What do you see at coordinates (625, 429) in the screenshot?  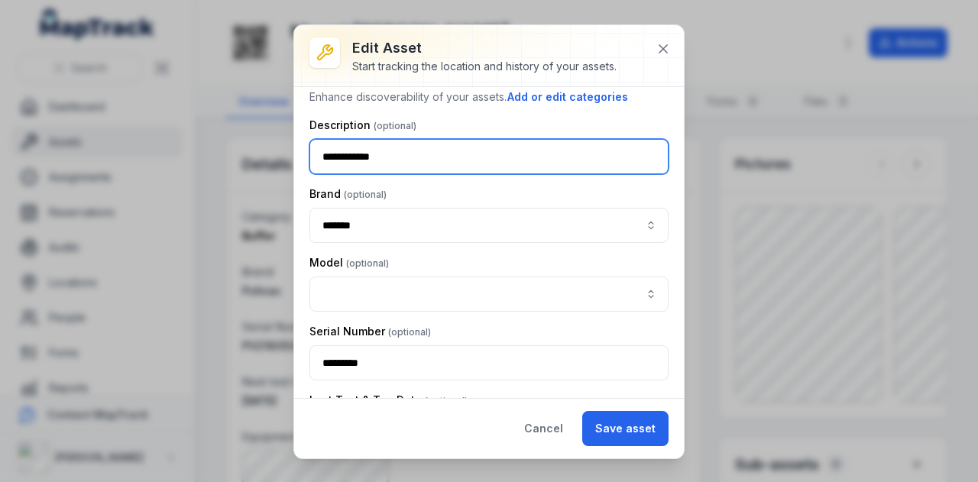 I see `button: Save asset` at bounding box center [625, 429].